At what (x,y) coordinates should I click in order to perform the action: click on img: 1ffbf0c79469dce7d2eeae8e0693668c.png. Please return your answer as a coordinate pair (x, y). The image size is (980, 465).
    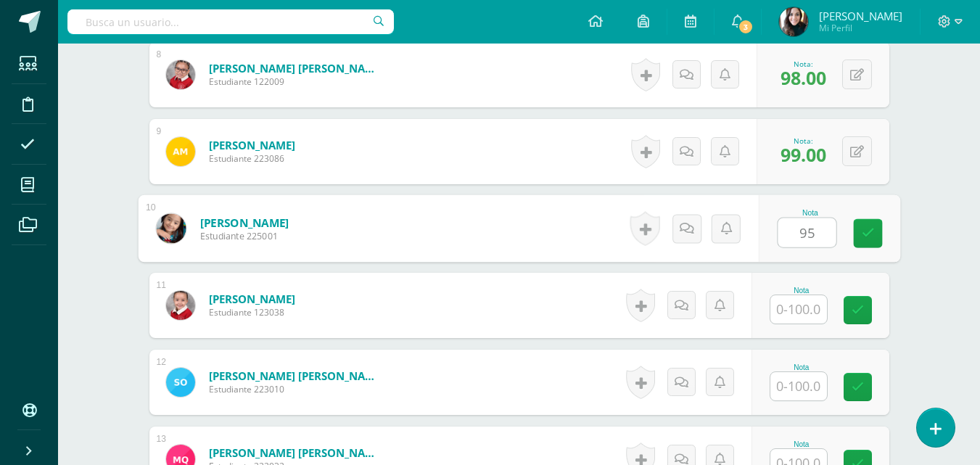
    Looking at the image, I should click on (181, 151).